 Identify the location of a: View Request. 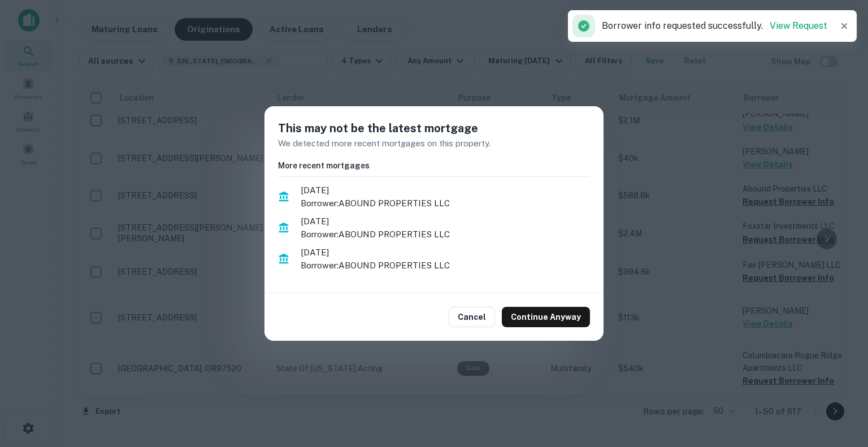
(798, 25).